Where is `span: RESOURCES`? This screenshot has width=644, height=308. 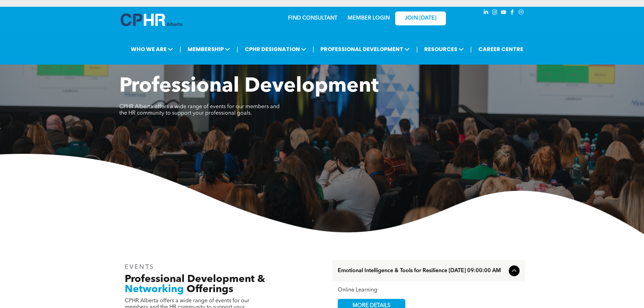 span: RESOURCES is located at coordinates (444, 49).